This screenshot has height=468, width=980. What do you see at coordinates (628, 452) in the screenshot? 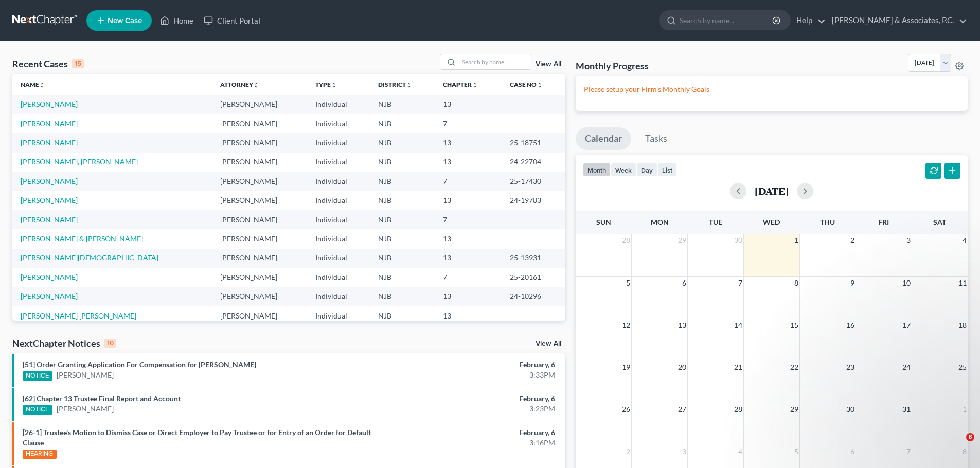
I see `span: 2` at bounding box center [628, 452].